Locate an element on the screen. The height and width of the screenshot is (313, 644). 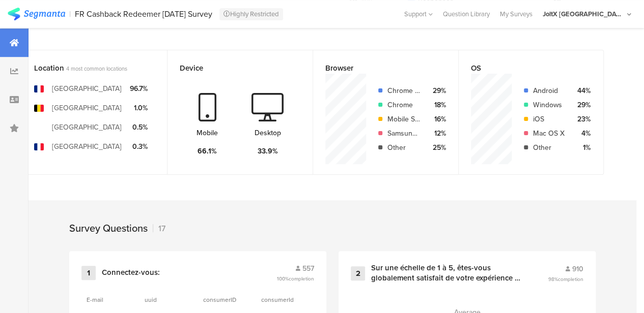
div: Windows is located at coordinates (549, 105).